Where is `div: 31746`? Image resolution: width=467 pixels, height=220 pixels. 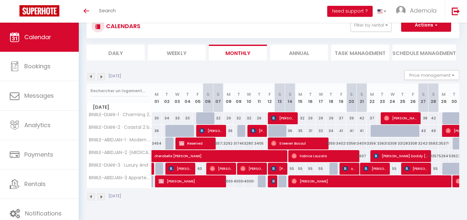
div: 31746 is located at coordinates (239, 144).